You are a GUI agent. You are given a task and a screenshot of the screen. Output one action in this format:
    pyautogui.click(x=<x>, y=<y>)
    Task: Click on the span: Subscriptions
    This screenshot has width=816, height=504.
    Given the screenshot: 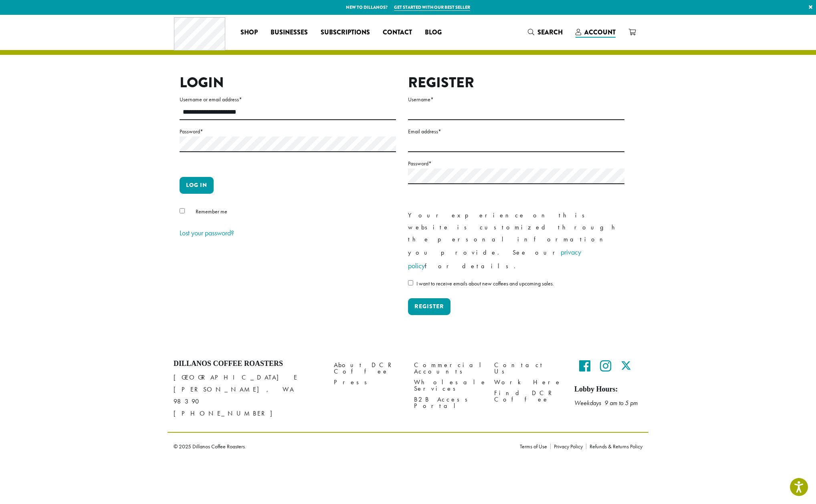 What is the action you would take?
    pyautogui.click(x=345, y=32)
    